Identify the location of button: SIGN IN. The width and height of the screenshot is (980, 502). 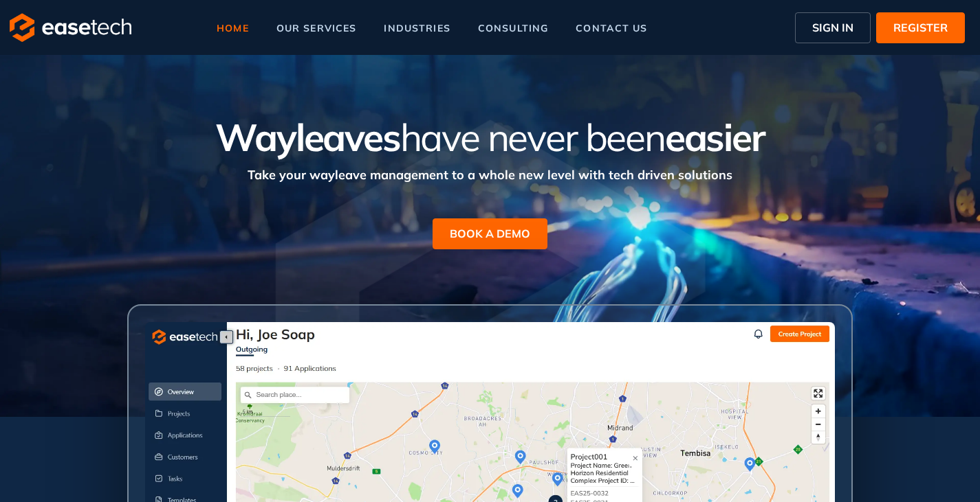
(833, 27).